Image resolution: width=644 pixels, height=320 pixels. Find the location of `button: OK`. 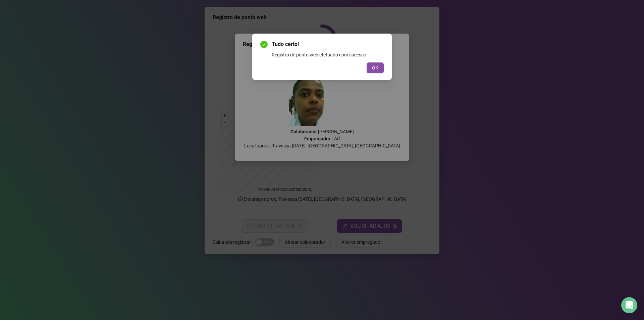

button: OK is located at coordinates (375, 68).